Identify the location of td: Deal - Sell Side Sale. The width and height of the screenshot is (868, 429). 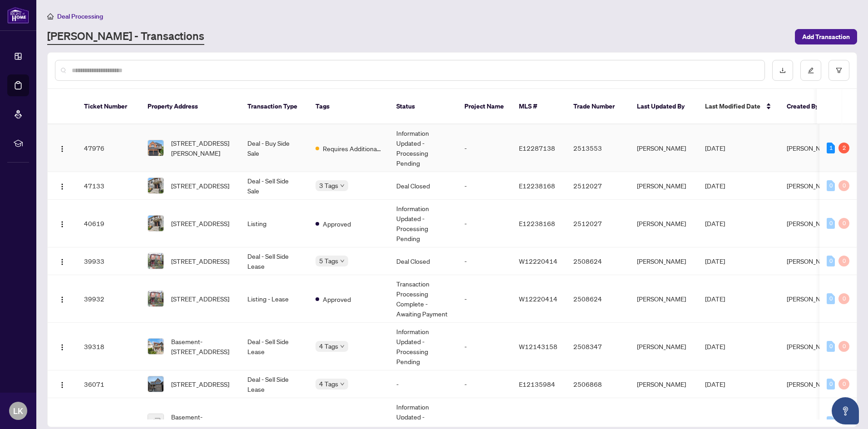
(274, 185).